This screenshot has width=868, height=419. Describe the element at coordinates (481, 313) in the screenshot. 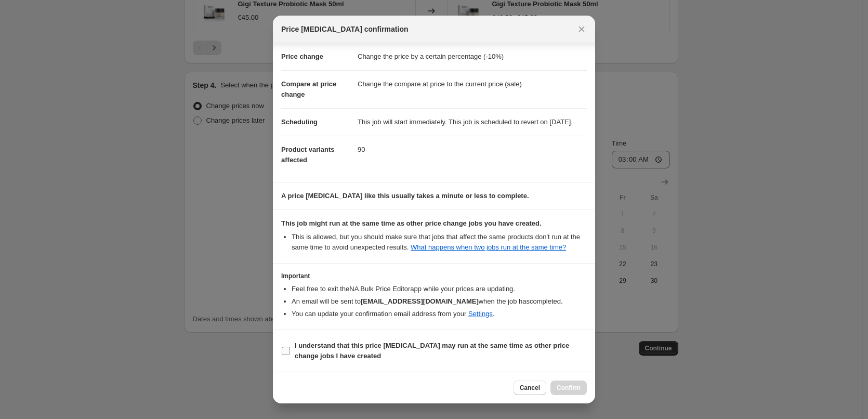

I see `a: Settings` at that location.